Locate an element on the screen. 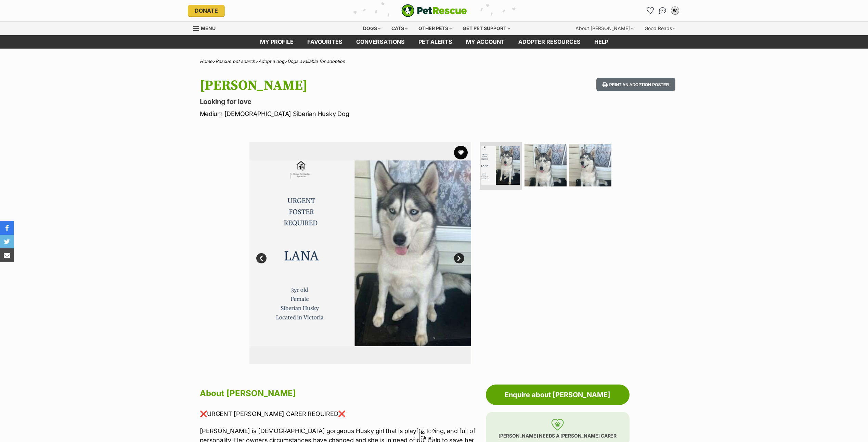 This screenshot has height=442, width=868. img: foster-care-31f2a1ccfb079a48fc4dc6d2a002ce68c6d2b76c7ccb9e0da61f6cd5abbf869a.svg is located at coordinates (557, 424).